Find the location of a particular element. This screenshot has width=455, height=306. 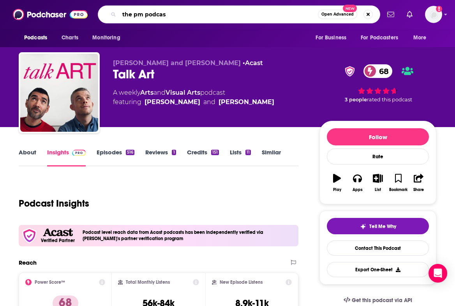

h2: Power Score™ is located at coordinates (50, 282).